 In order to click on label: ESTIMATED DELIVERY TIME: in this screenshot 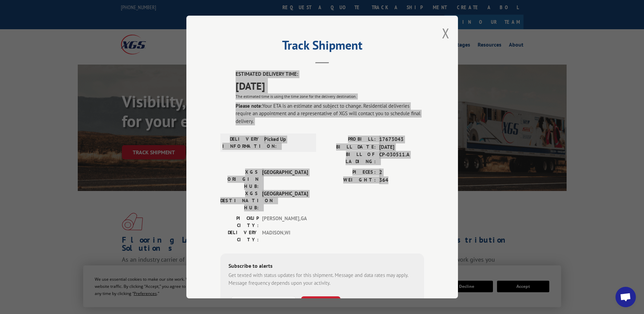, I will do `click(330, 74)`.